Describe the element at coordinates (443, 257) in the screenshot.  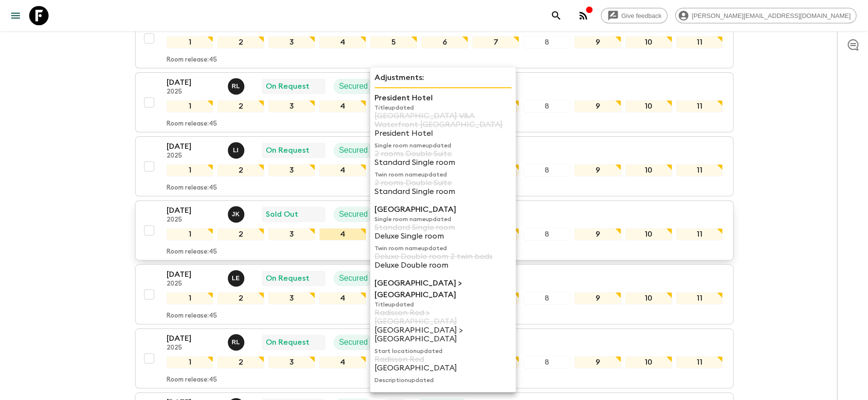
I see `p: Deluxe Double room 2 twin beds` at that location.